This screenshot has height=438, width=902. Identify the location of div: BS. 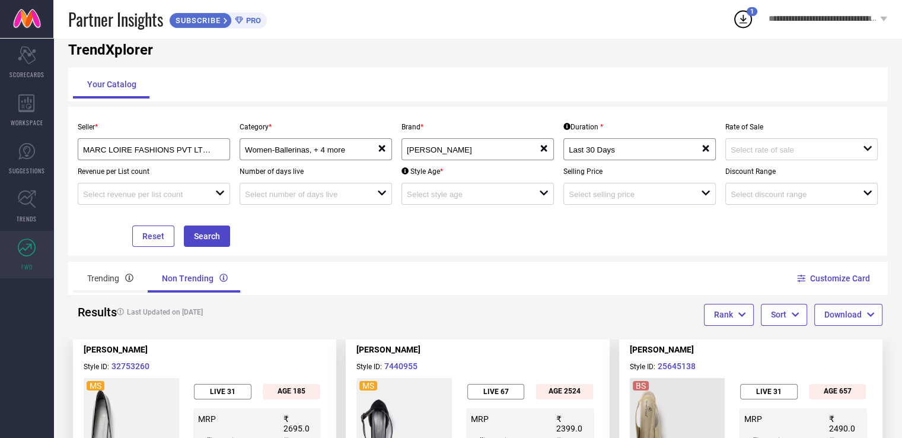
(640, 385).